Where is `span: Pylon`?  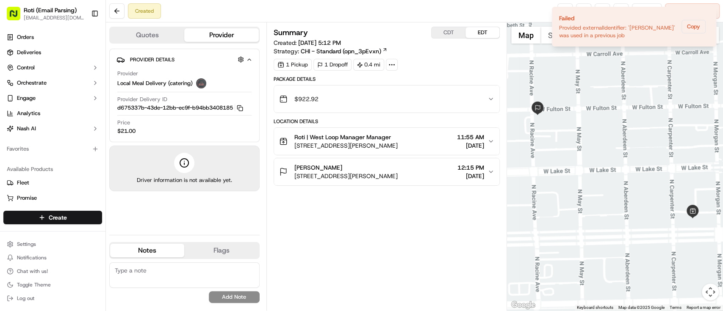
span: Pylon is located at coordinates (93, 147).